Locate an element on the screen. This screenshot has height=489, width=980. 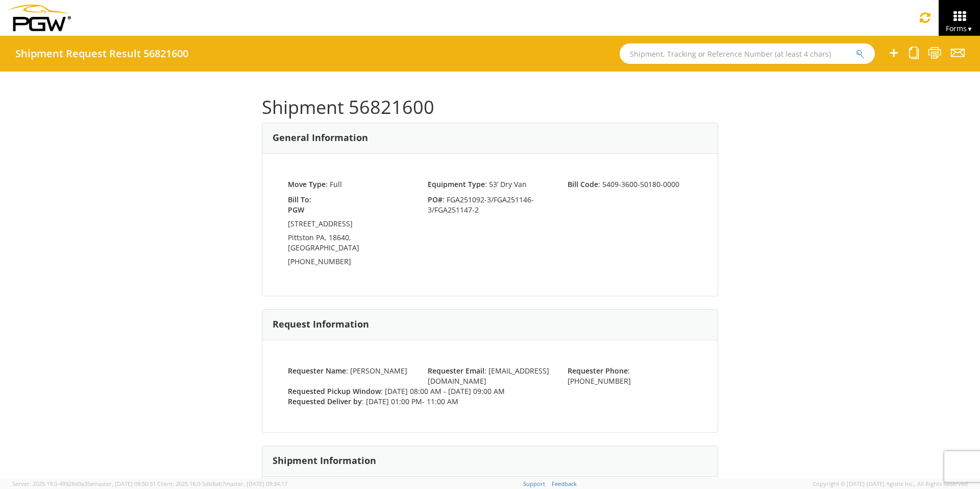
strong: Move Type is located at coordinates (306, 184).